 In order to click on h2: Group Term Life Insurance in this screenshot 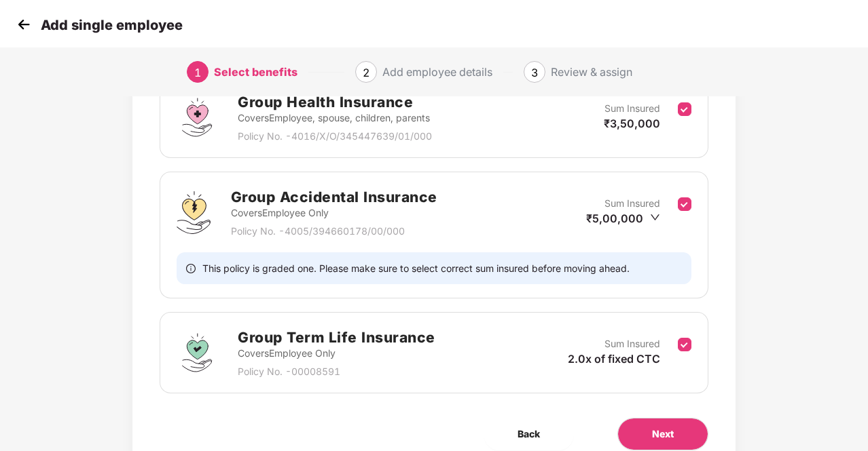, I will do `click(336, 337)`.